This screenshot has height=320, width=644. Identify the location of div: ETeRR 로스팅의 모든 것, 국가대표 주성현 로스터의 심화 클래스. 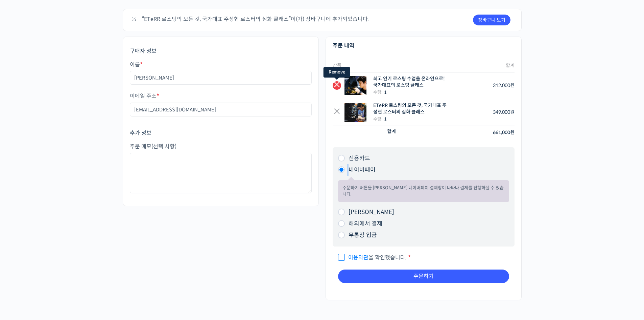
(410, 109).